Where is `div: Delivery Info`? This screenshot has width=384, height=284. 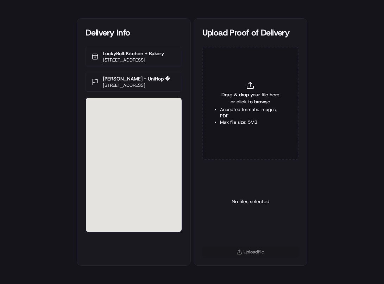 div: Delivery Info is located at coordinates (133, 33).